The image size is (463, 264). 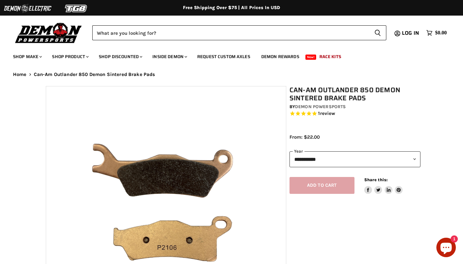 What do you see at coordinates (410, 33) in the screenshot?
I see `span: Log in` at bounding box center [410, 33].